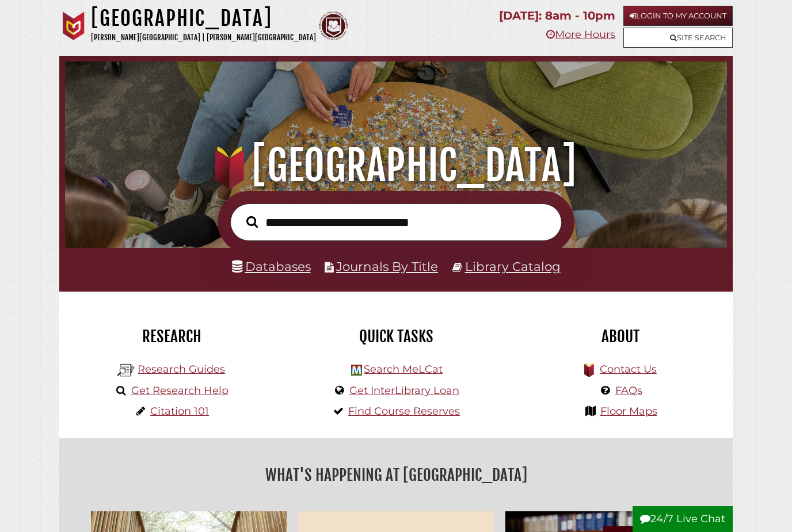  Describe the element at coordinates (629, 370) in the screenshot. I see `a: Contact Us` at that location.